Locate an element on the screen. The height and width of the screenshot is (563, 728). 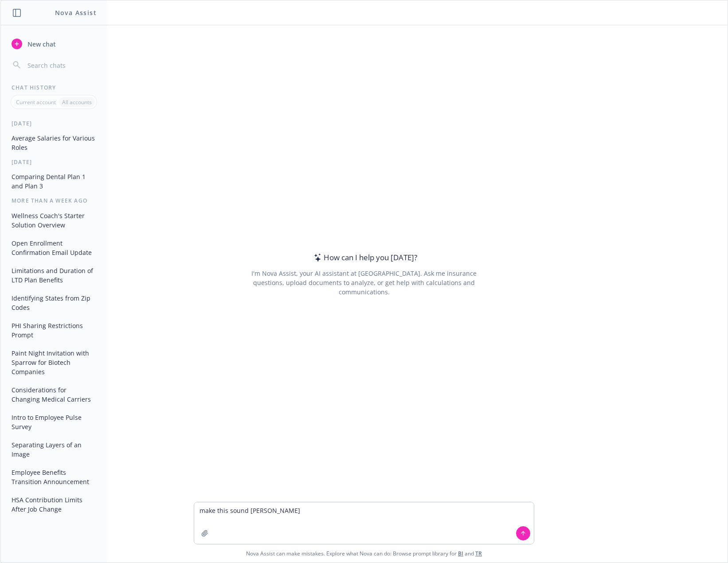
span: Nova Assist can make mistakes. Explore what Nova can do: Browse prompt library for and is located at coordinates (364, 553).